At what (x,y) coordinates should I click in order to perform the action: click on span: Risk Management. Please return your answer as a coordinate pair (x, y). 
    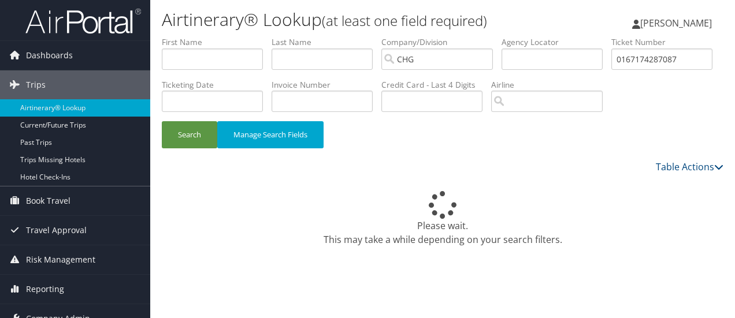
    Looking at the image, I should click on (61, 260).